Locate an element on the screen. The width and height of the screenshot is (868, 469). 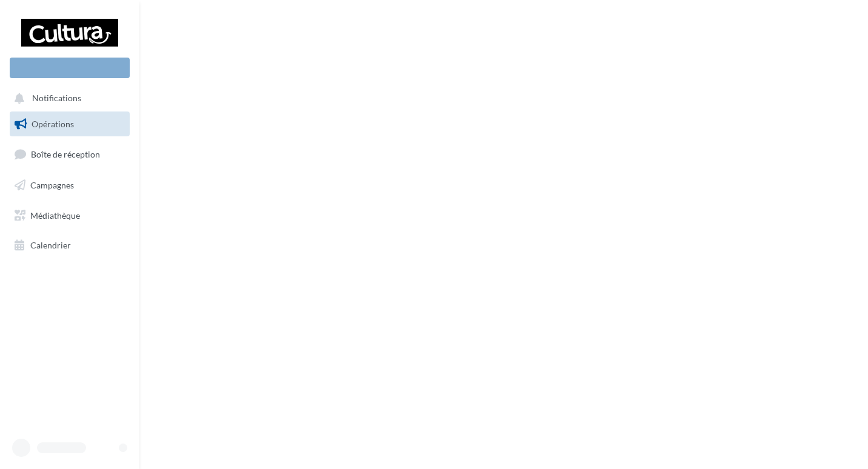
div: Nouvelle campagne is located at coordinates (70, 68).